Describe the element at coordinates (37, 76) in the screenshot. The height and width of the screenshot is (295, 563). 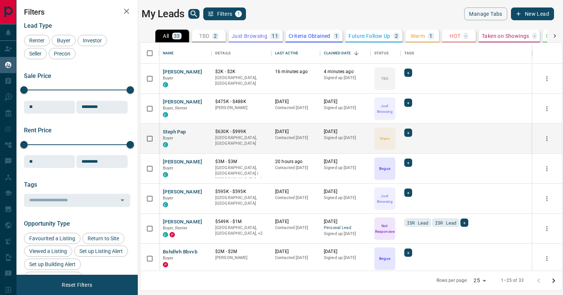
I see `span: Sale Price` at that location.